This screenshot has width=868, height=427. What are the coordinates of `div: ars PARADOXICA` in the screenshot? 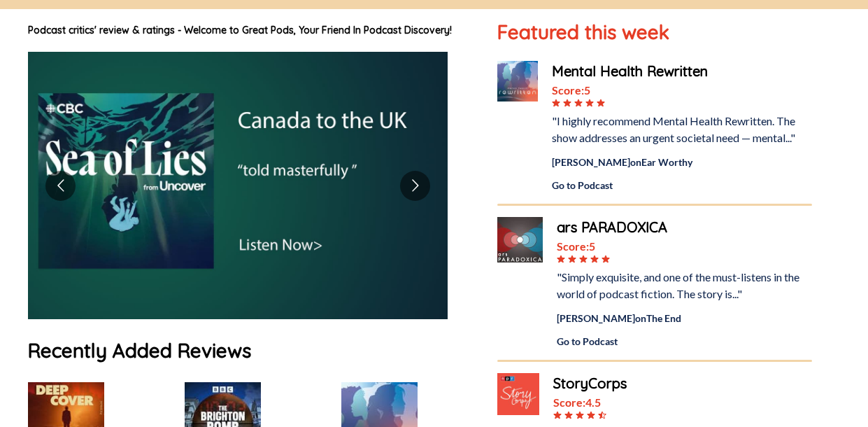 It's located at (685, 227).